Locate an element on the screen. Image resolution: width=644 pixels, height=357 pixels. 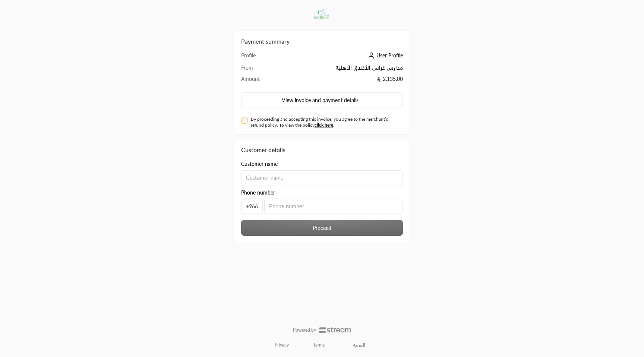
input: Customer name is located at coordinates (322, 178).